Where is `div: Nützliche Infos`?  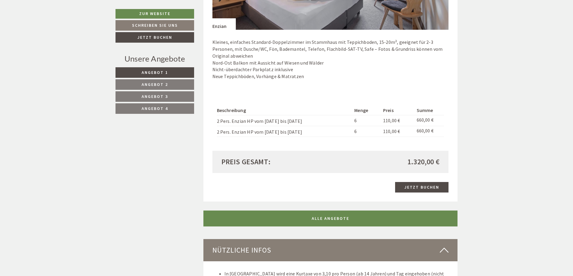
div: Nützliche Infos is located at coordinates (331, 250).